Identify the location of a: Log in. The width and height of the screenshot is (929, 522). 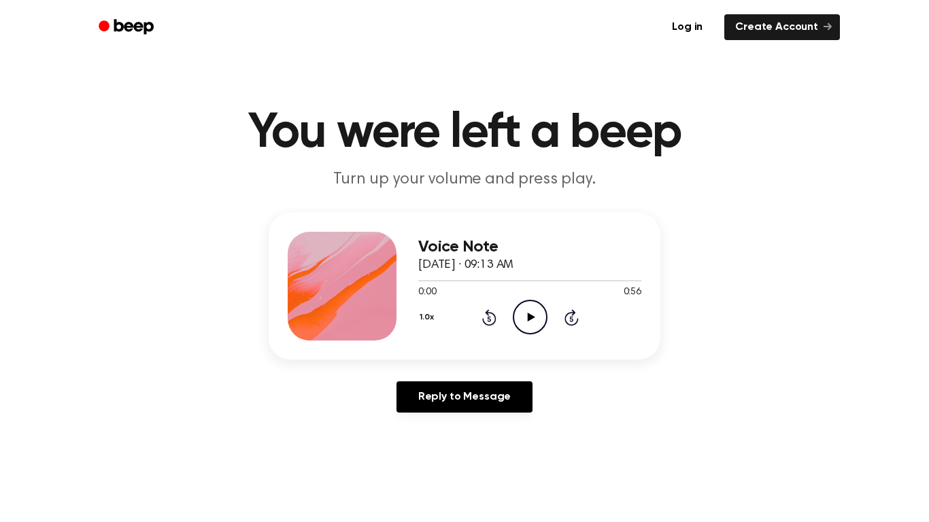
(687, 27).